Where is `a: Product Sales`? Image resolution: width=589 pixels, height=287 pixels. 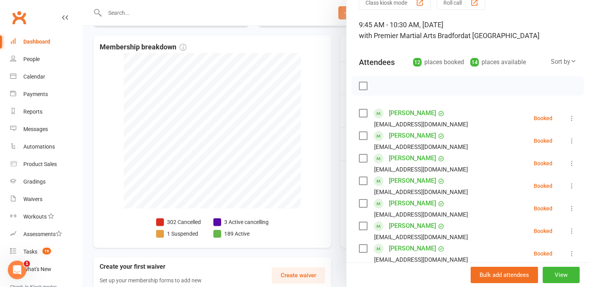
a: Product Sales is located at coordinates (46, 164).